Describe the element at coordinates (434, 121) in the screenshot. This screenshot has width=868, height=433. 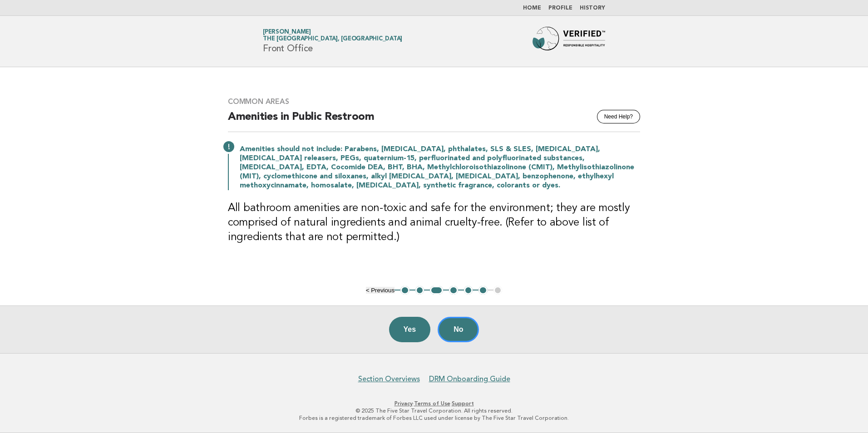
I see `h2: Amenities in Public Restroom` at that location.